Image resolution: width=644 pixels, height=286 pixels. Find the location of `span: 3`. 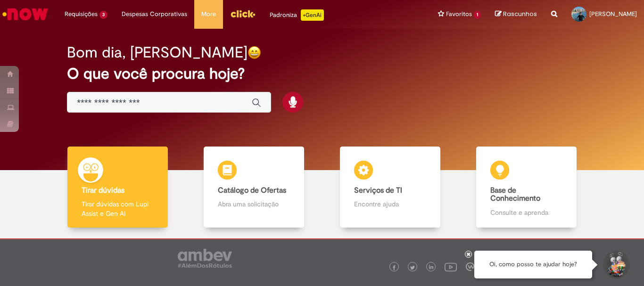

span: 3 is located at coordinates (103, 15).